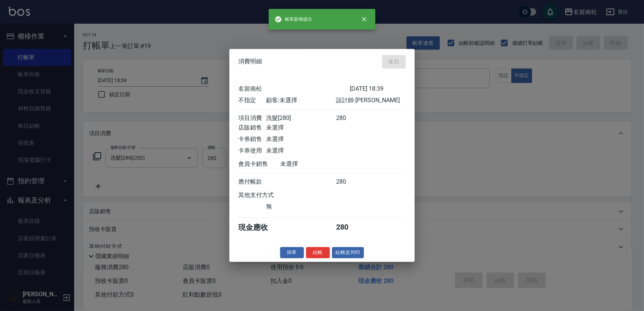 The width and height of the screenshot is (644, 311). What do you see at coordinates (259, 227) in the screenshot?
I see `div: 現金應收` at bounding box center [259, 227].